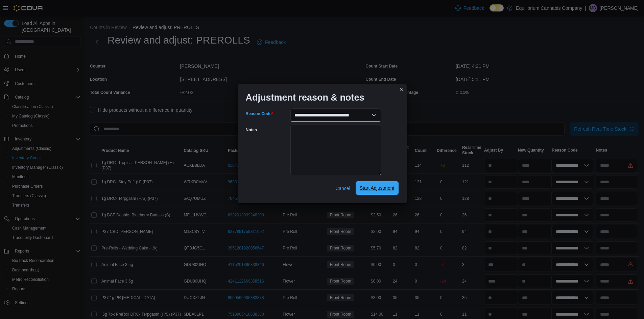  I want to click on span: Start Adjustment, so click(377, 188).